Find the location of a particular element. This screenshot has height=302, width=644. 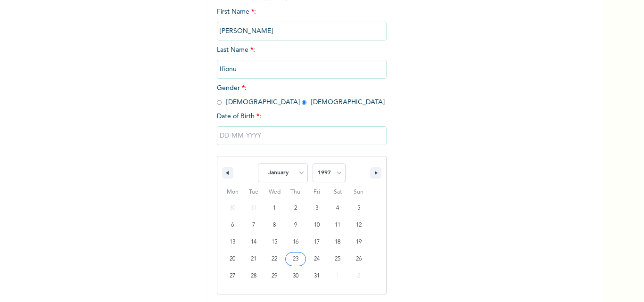

span: Tue is located at coordinates (254, 193).